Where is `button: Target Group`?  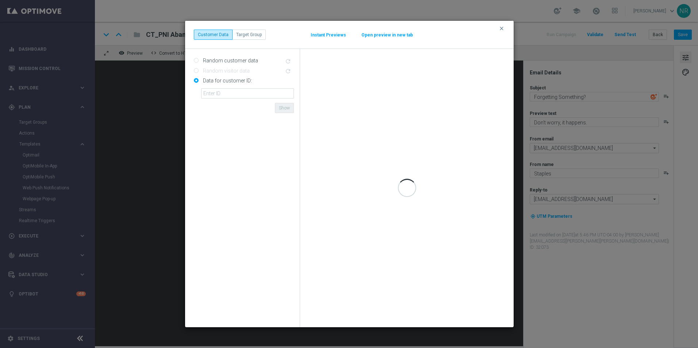
button: Target Group is located at coordinates (249, 35).